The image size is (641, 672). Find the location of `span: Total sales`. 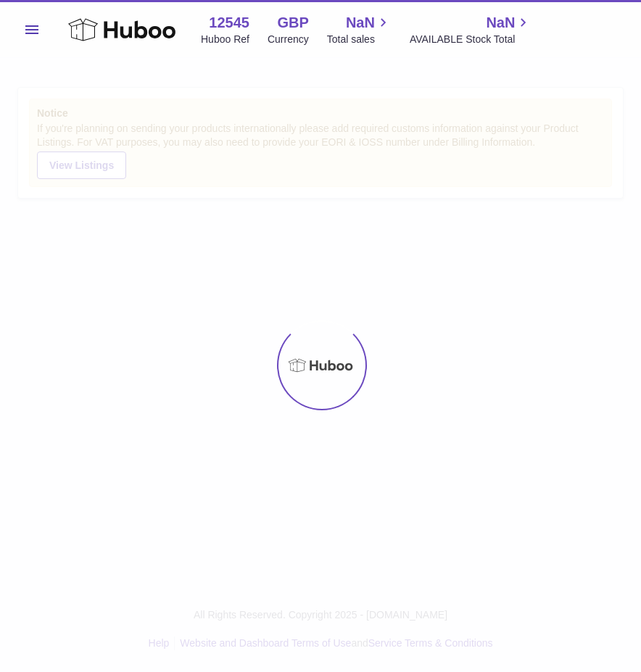

span: Total sales is located at coordinates (358, 39).